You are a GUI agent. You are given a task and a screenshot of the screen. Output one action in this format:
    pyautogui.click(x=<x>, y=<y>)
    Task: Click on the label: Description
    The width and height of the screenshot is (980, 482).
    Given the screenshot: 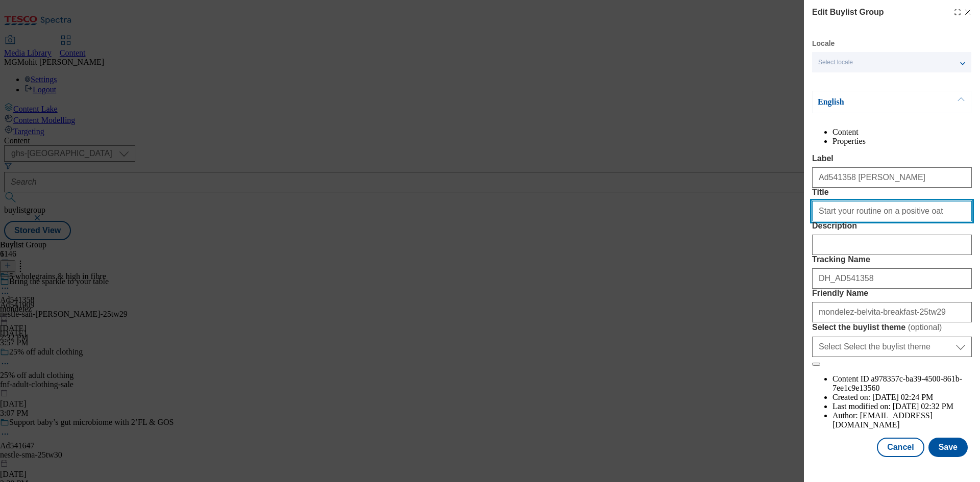 What is the action you would take?
    pyautogui.click(x=892, y=226)
    